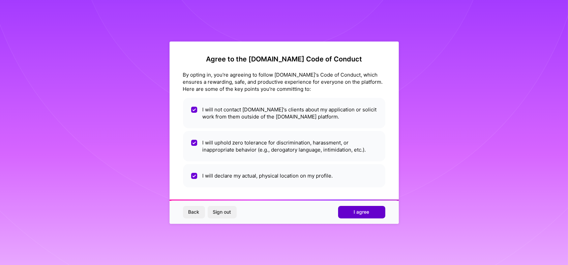 This screenshot has height=265, width=568. What do you see at coordinates (362, 212) in the screenshot?
I see `span: I agree` at bounding box center [362, 212].